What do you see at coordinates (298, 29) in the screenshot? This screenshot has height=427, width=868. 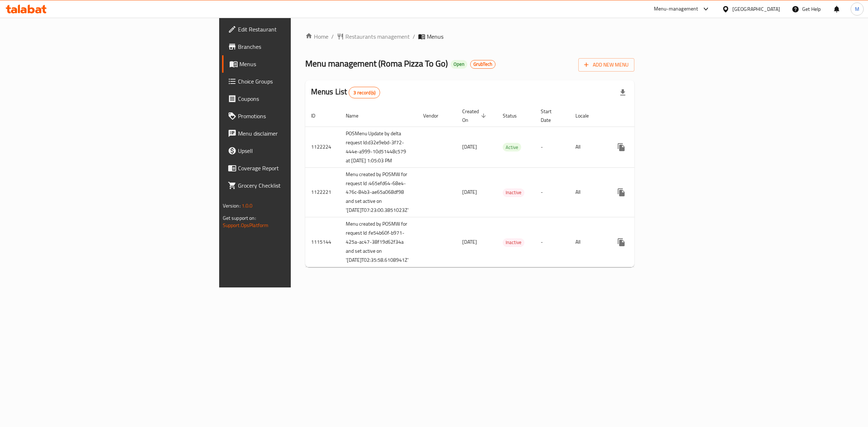 I see `span: Edit Restaurant` at bounding box center [298, 29].